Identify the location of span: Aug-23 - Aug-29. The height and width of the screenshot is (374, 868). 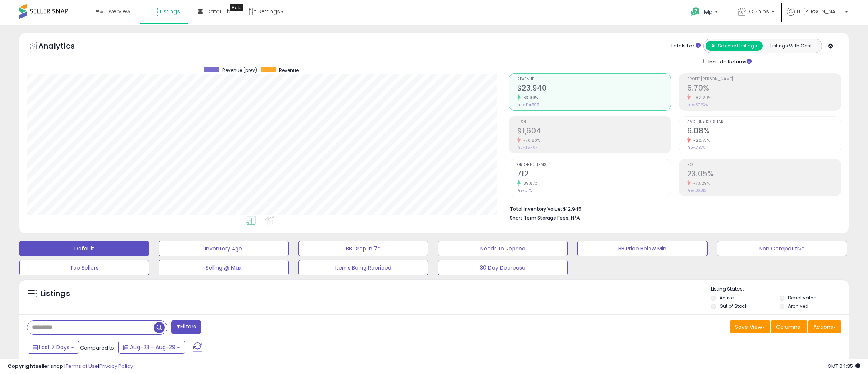
(153, 347).